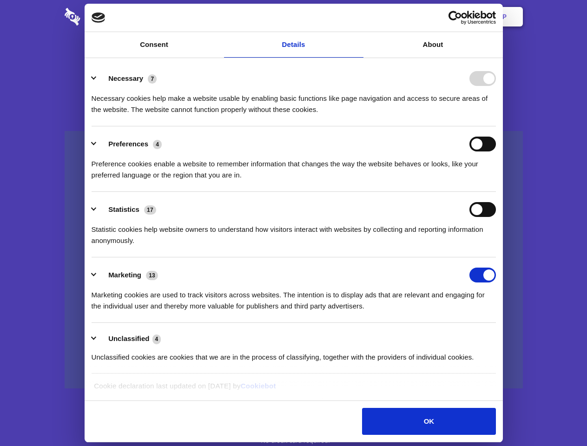  What do you see at coordinates (127, 210) in the screenshot?
I see `button: Statistics (17)` at bounding box center [127, 210].